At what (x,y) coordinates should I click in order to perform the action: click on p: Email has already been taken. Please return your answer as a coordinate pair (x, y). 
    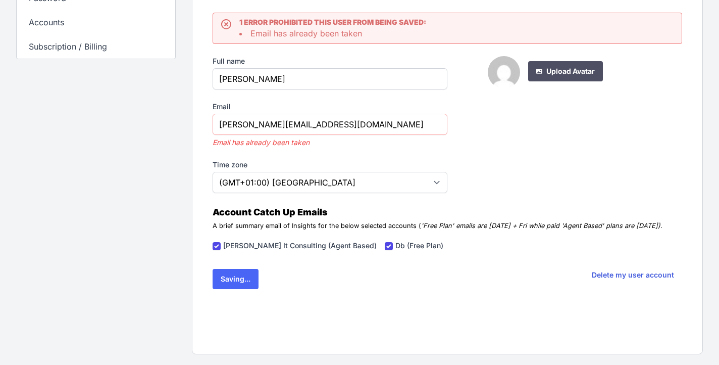
    Looking at the image, I should click on (330, 142).